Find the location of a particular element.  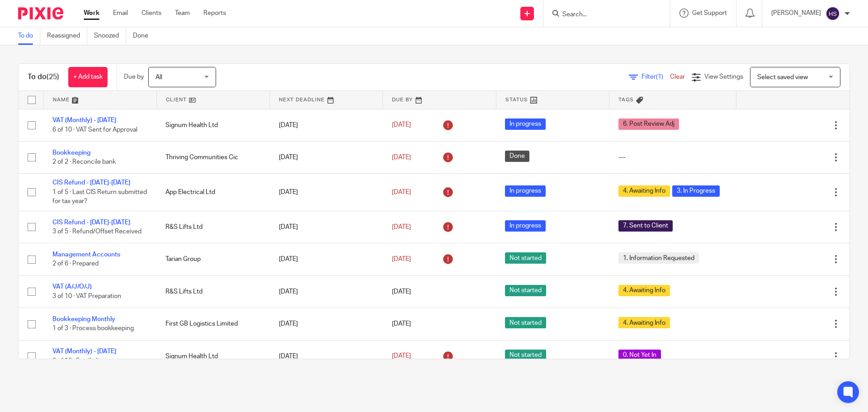

span: 0. Not Yet In is located at coordinates (639, 355).